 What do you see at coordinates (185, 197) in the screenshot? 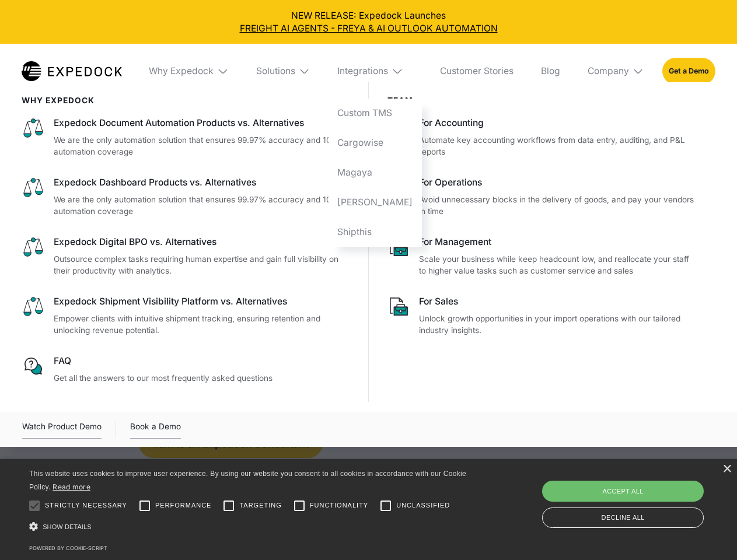
I see `a: Expedock Dashboard Products vs. AlternativesWe are the only automation solution that ensures 99.9...` at bounding box center [185, 197].